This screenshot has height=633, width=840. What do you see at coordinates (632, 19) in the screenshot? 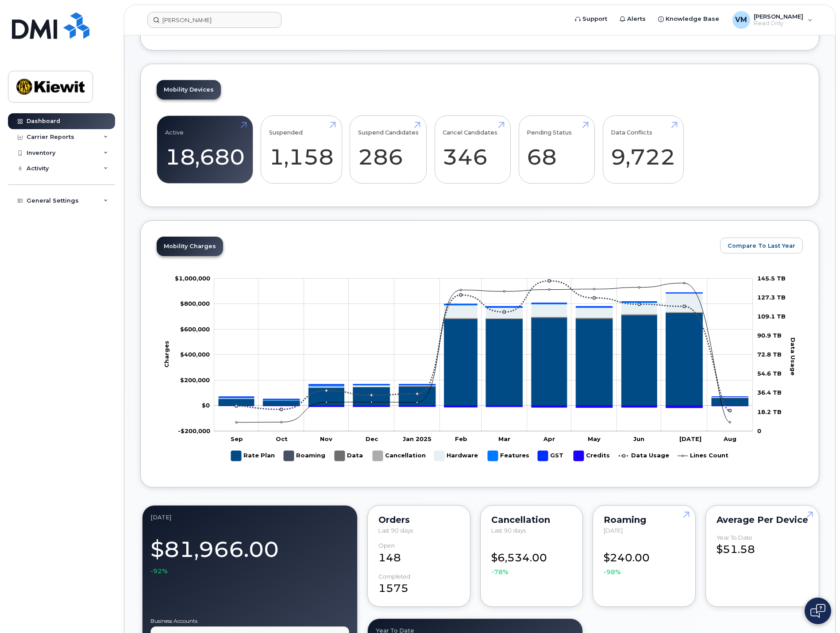
I see `a: Alerts` at bounding box center [632, 19].